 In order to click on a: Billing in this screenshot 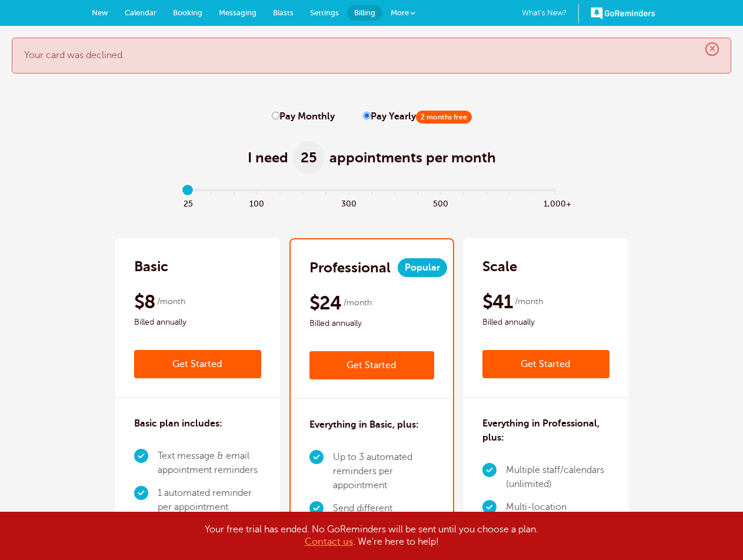, I will do `click(365, 13)`.